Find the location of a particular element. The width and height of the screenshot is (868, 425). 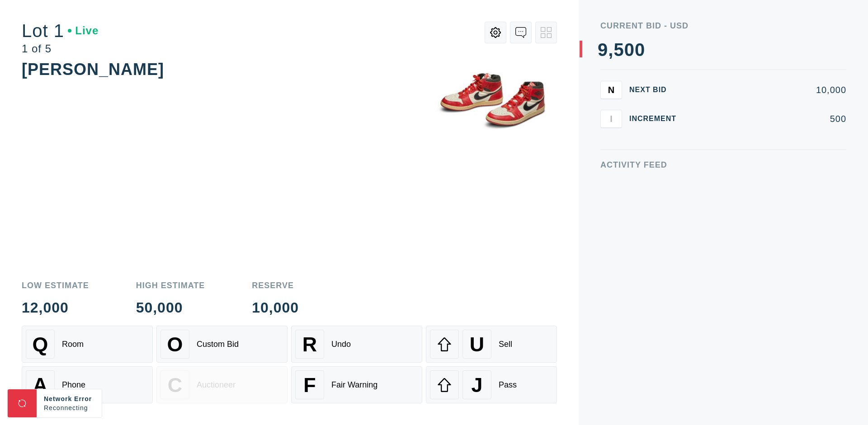

span: R is located at coordinates (310, 344).